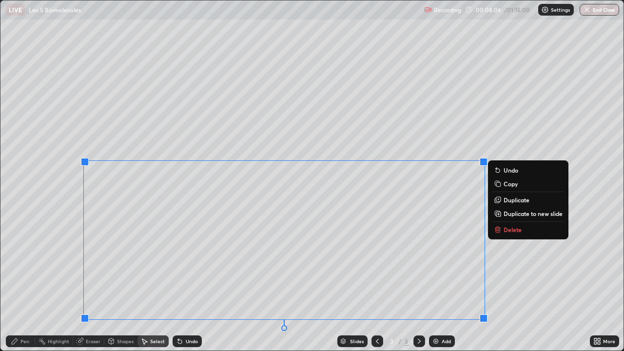 The image size is (624, 351). I want to click on p: Delete, so click(513, 230).